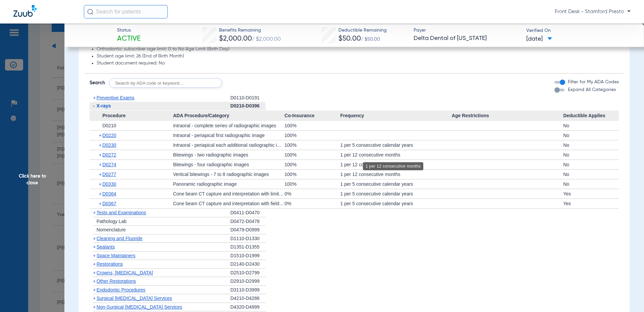 The image size is (644, 312). What do you see at coordinates (248, 98) in the screenshot?
I see `div: D0110-D0191` at bounding box center [248, 98].